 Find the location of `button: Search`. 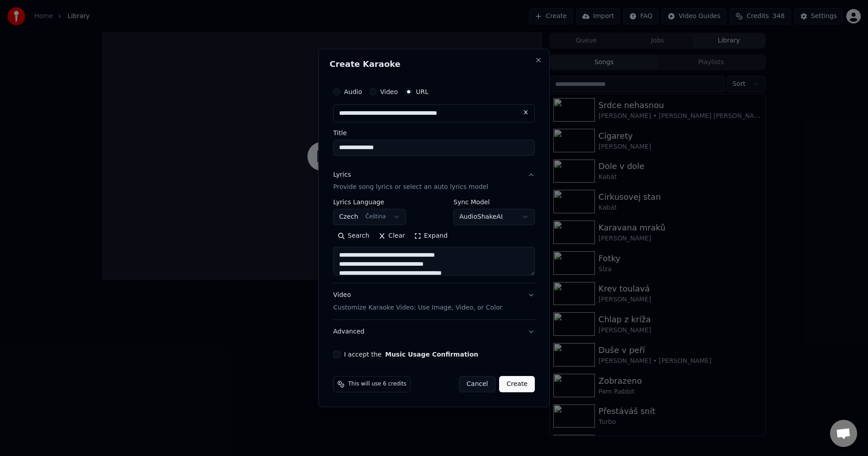

button: Search is located at coordinates (353, 236).